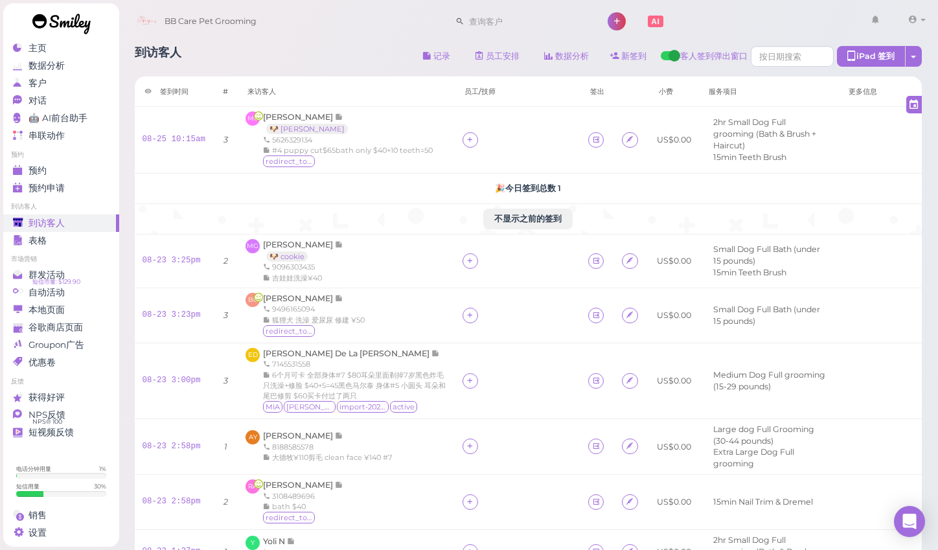 The width and height of the screenshot is (938, 550). What do you see at coordinates (346, 91) in the screenshot?
I see `th: 来访客人` at bounding box center [346, 91].